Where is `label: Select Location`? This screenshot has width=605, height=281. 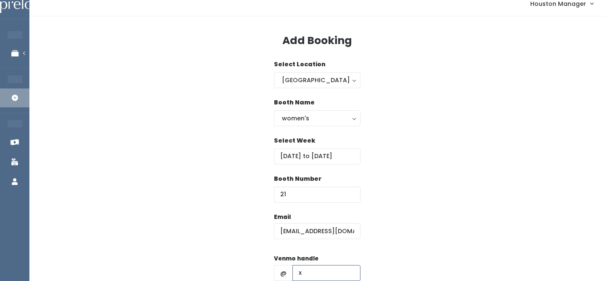 label: Select Location is located at coordinates (299, 64).